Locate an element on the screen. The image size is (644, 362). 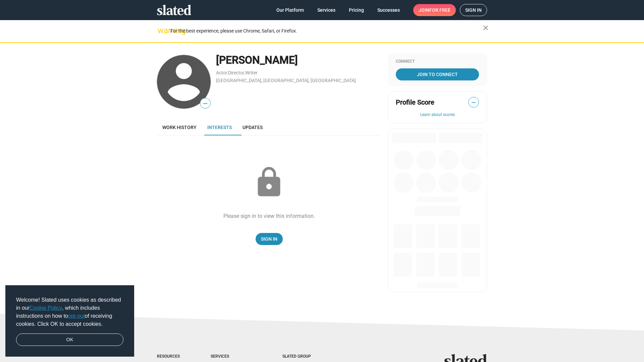
a: Work history is located at coordinates (179, 127).